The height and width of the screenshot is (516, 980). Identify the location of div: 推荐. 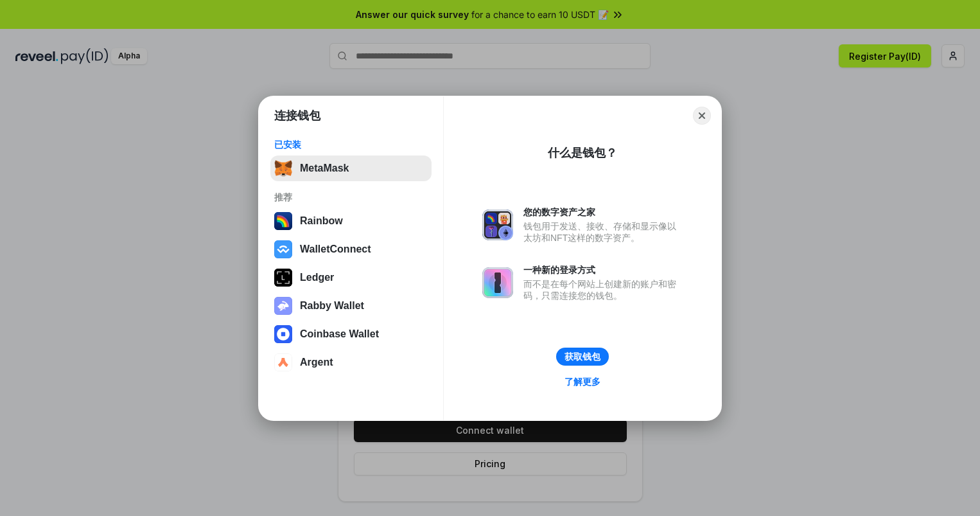
(350, 197).